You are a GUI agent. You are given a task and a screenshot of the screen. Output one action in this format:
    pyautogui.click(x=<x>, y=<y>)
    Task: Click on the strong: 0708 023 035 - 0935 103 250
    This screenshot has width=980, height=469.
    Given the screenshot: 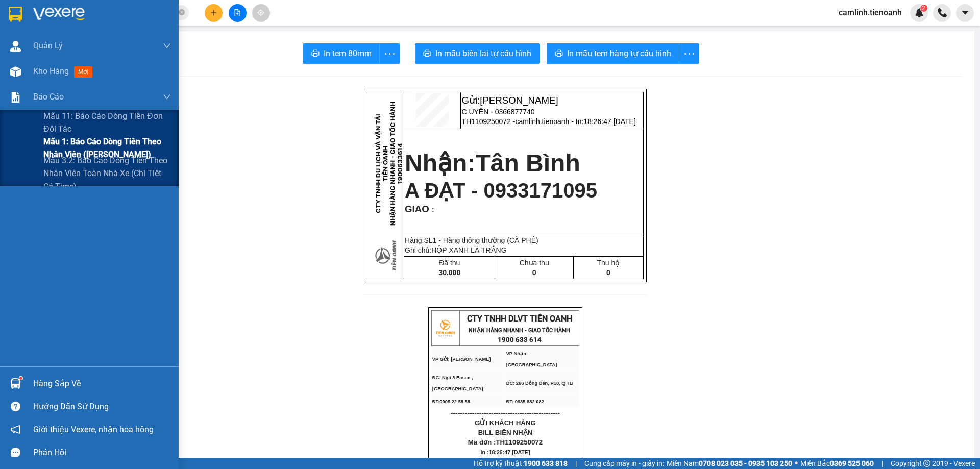 What is the action you would take?
    pyautogui.click(x=745, y=463)
    